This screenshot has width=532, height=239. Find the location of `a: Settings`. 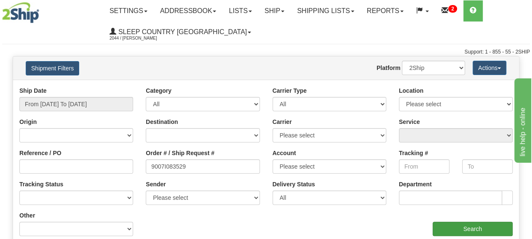

a: Settings is located at coordinates (128, 11).